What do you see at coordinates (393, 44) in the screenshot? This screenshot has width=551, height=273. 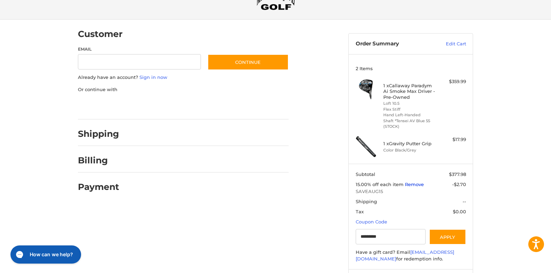 I see `h3: Order Summary` at bounding box center [393, 44].